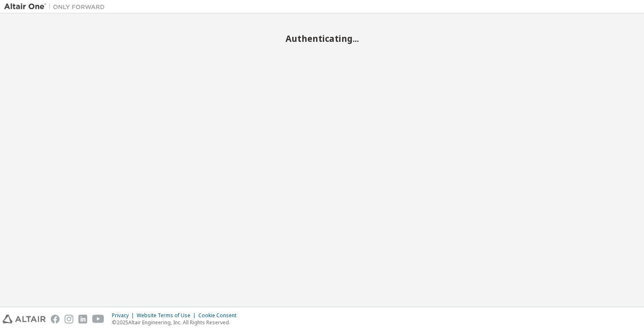  Describe the element at coordinates (322, 38) in the screenshot. I see `h2: Authenticating...` at that location.